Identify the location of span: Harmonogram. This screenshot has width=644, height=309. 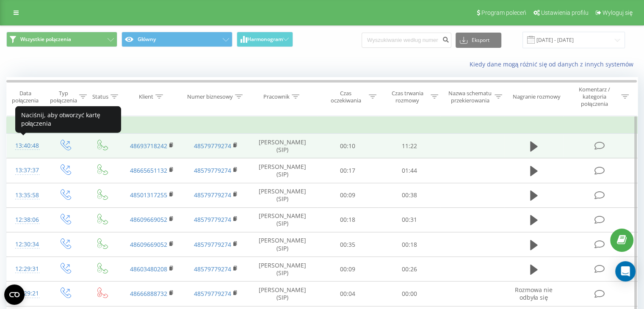
(265, 39).